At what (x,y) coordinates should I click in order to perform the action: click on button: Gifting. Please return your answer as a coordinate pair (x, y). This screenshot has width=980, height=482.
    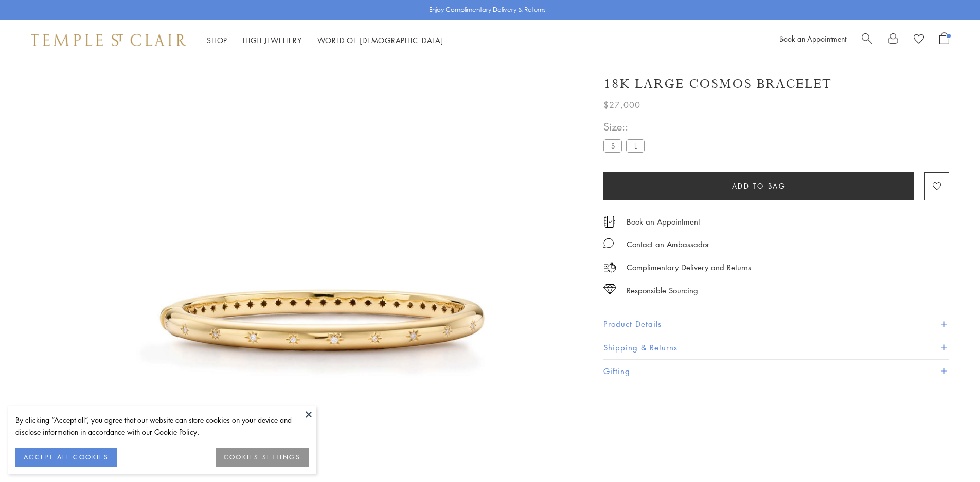
    Looking at the image, I should click on (776, 371).